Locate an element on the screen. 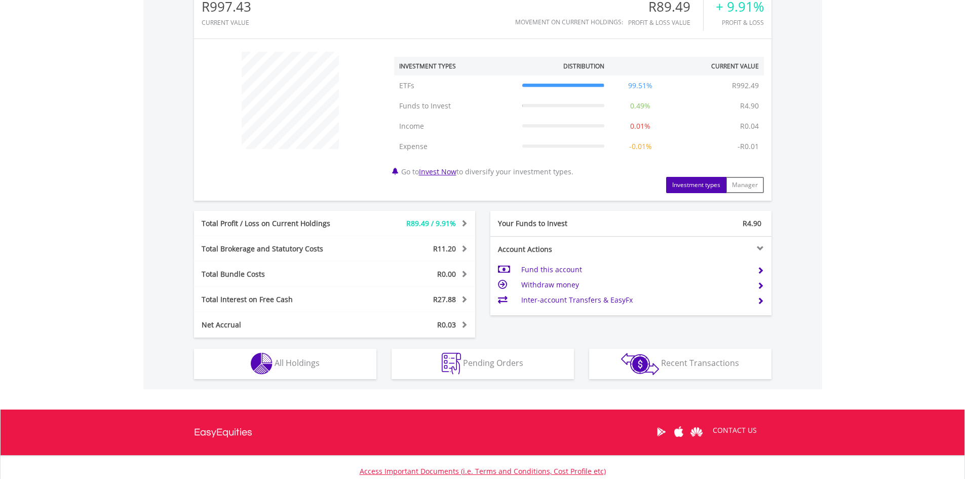 This screenshot has width=965, height=479. img: holdings-wht.png is located at coordinates (261, 363).